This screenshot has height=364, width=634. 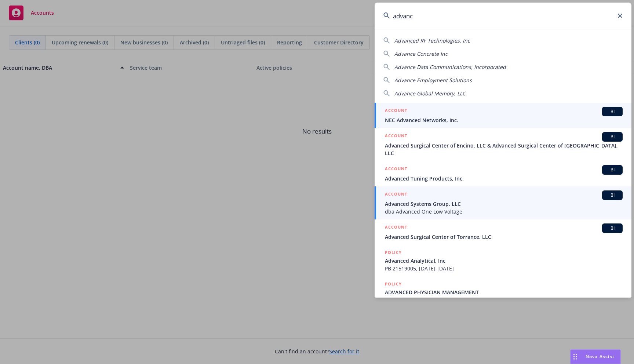 What do you see at coordinates (503, 203) in the screenshot?
I see `a: ACCOUNTBIAdvanced Systems Group, LLCdba Advanced One Low Voltage` at bounding box center [503, 203].